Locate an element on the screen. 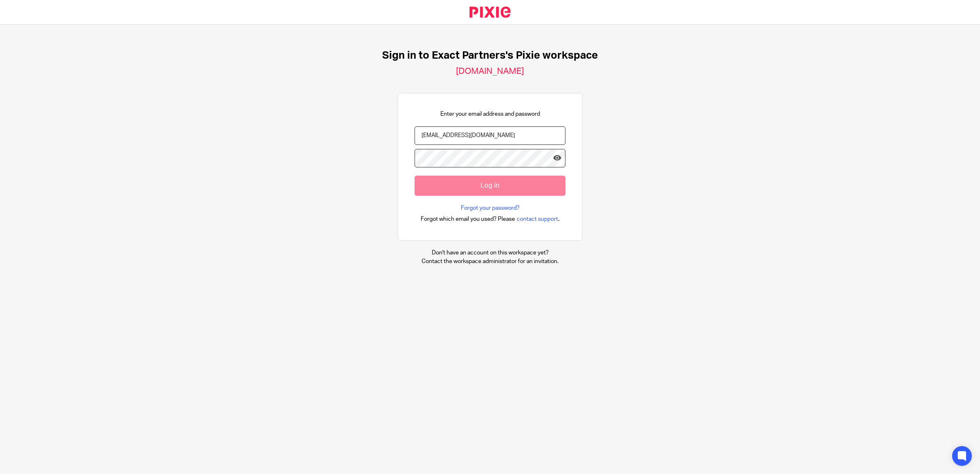 This screenshot has width=980, height=474. input: name@example.com is located at coordinates (490, 136).